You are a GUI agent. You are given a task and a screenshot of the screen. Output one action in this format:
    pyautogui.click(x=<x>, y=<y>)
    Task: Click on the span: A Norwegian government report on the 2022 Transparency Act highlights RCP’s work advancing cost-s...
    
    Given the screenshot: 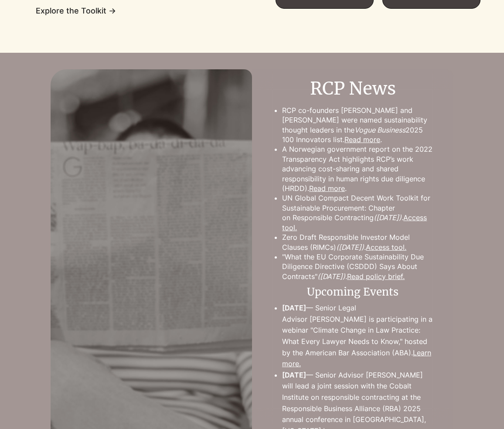 What is the action you would take?
    pyautogui.click(x=357, y=169)
    